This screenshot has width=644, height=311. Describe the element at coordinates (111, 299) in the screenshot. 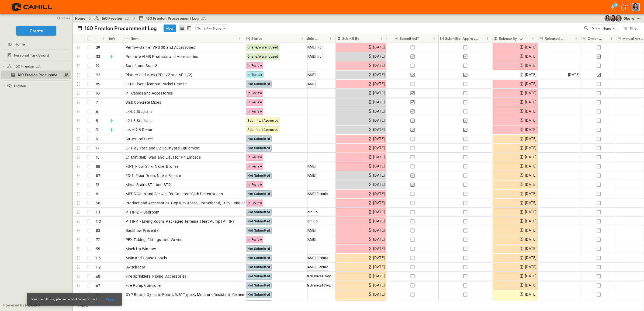

I see `button: Reload` at that location.